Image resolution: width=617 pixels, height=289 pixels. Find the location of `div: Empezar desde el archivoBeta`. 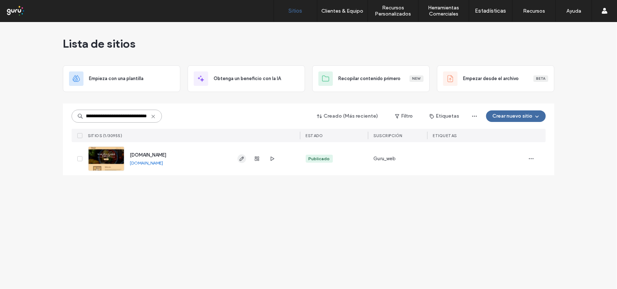

div: Empezar desde el archivoBeta is located at coordinates (495, 79).